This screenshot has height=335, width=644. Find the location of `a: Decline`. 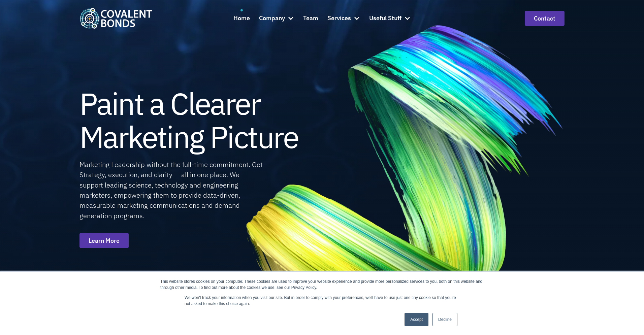

a: Decline is located at coordinates (445, 319).